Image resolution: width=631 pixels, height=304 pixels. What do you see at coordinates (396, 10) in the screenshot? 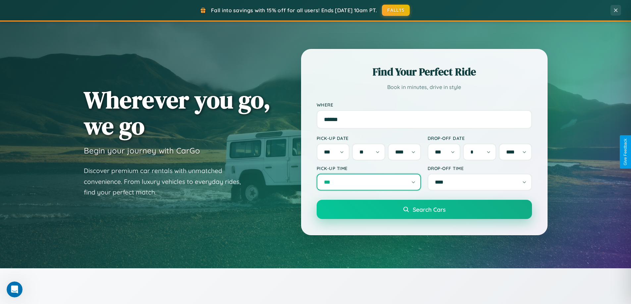
I see `button: FALL15` at bounding box center [396, 10].